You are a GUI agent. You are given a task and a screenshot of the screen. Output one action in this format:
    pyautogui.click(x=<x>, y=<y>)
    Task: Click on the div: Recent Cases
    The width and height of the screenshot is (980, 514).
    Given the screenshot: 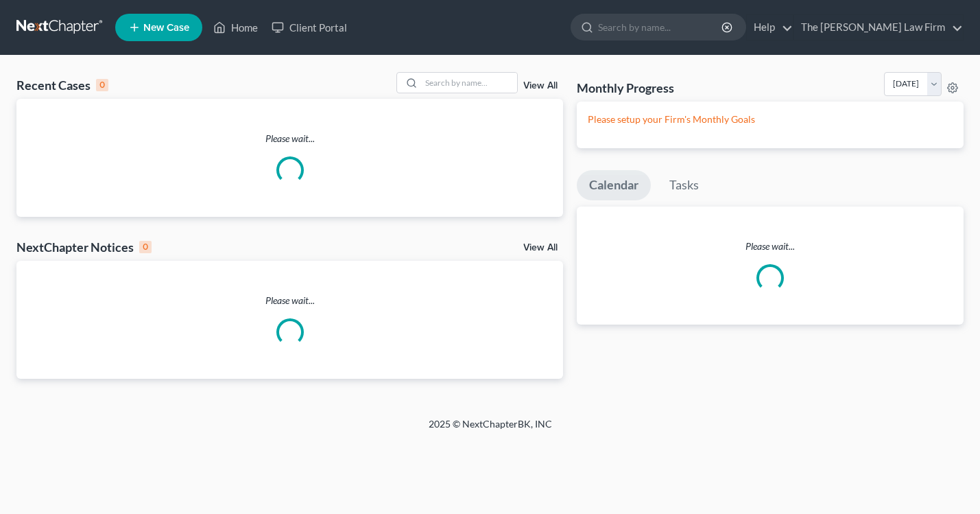 What is the action you would take?
    pyautogui.click(x=62, y=85)
    